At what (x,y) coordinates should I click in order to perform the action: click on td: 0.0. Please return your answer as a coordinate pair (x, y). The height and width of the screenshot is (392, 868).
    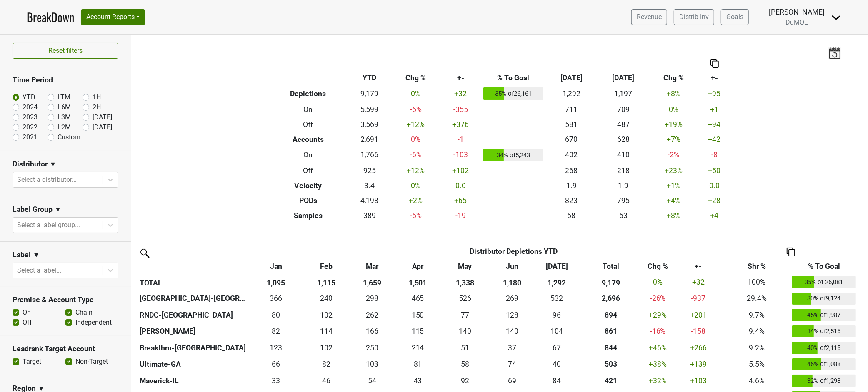
    Looking at the image, I should click on (714, 186).